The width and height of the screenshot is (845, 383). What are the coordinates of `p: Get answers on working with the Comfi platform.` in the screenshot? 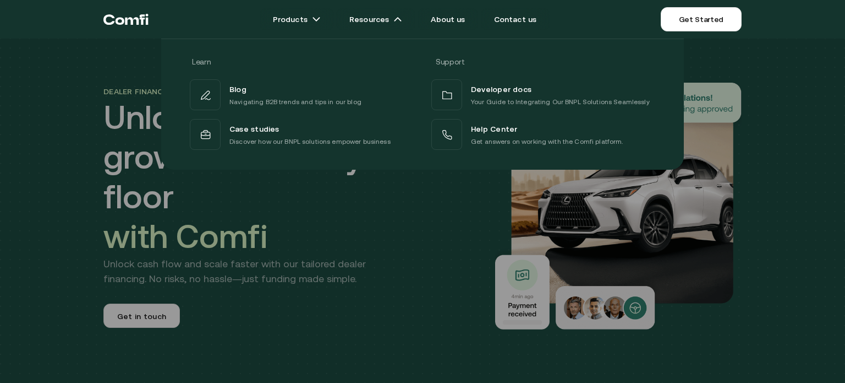 It's located at (547, 141).